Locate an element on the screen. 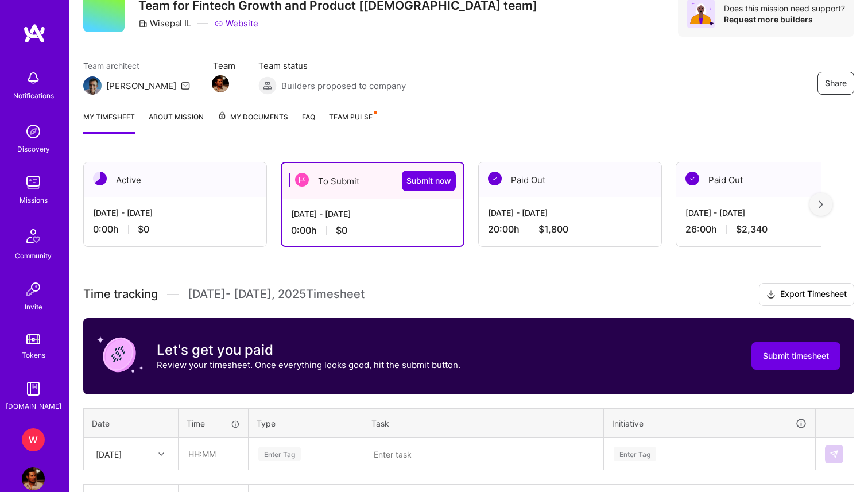  span: Builders proposed to company is located at coordinates (343, 86).